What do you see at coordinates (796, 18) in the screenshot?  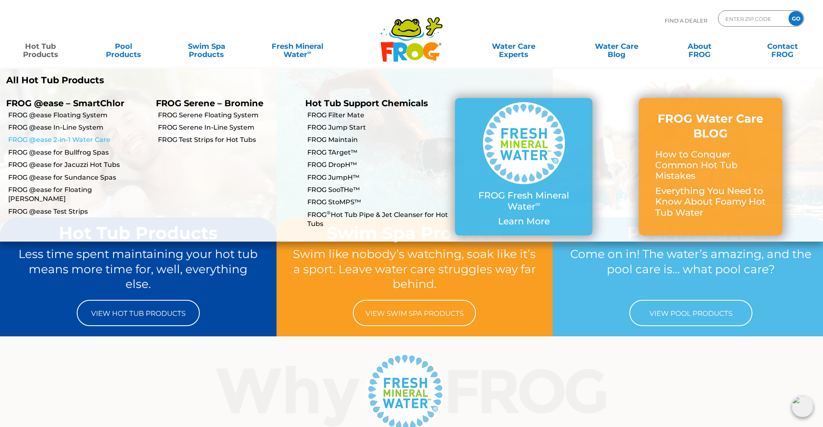 I see `input: GO` at bounding box center [796, 18].